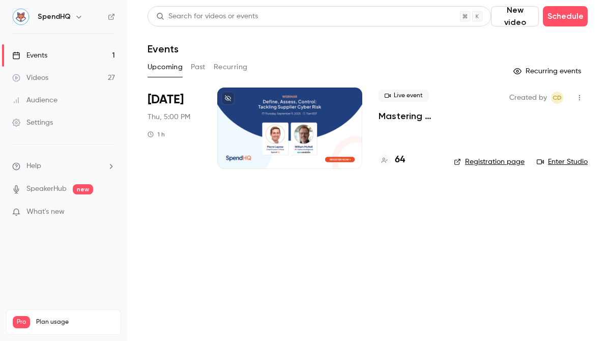 The image size is (608, 341). I want to click on span: Colin Daymude, so click(558, 98).